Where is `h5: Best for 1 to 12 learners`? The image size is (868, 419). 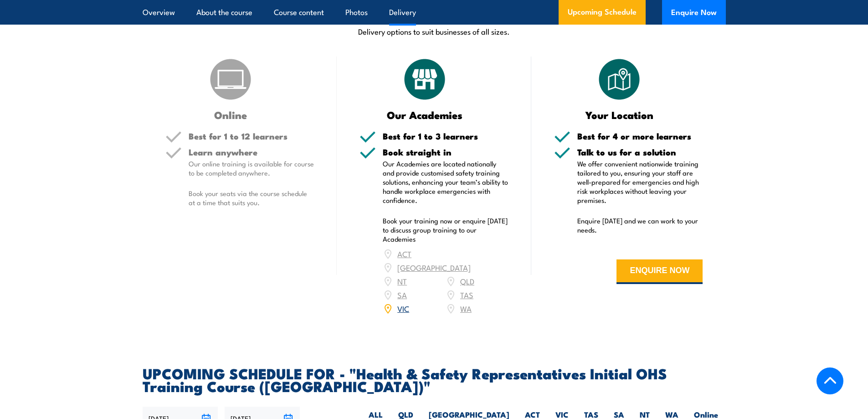
h5: Best for 1 to 12 learners is located at coordinates (252, 136).